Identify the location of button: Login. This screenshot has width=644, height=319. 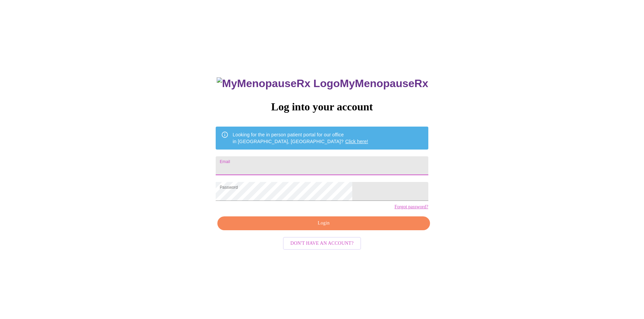
(323, 223).